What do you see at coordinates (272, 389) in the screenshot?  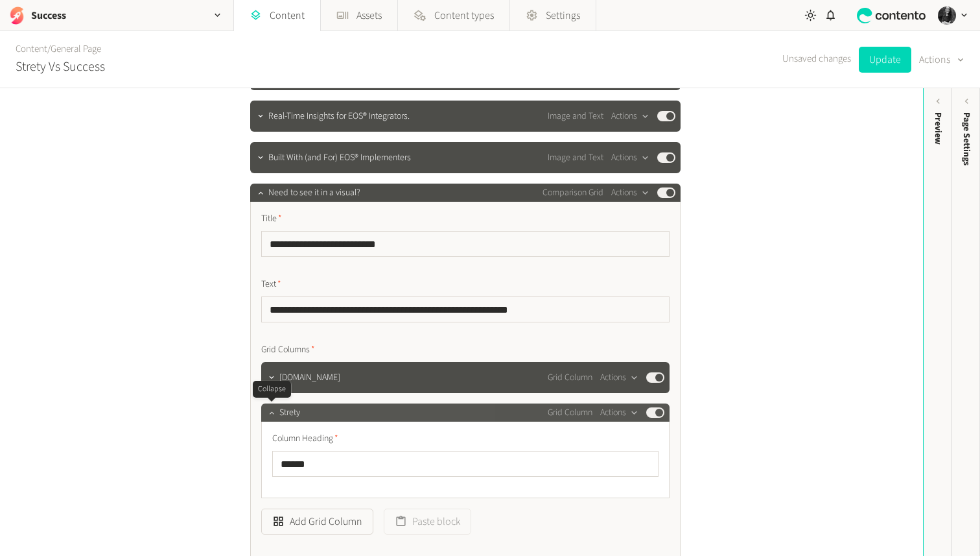 I see `div: Collapse` at bounding box center [272, 389].